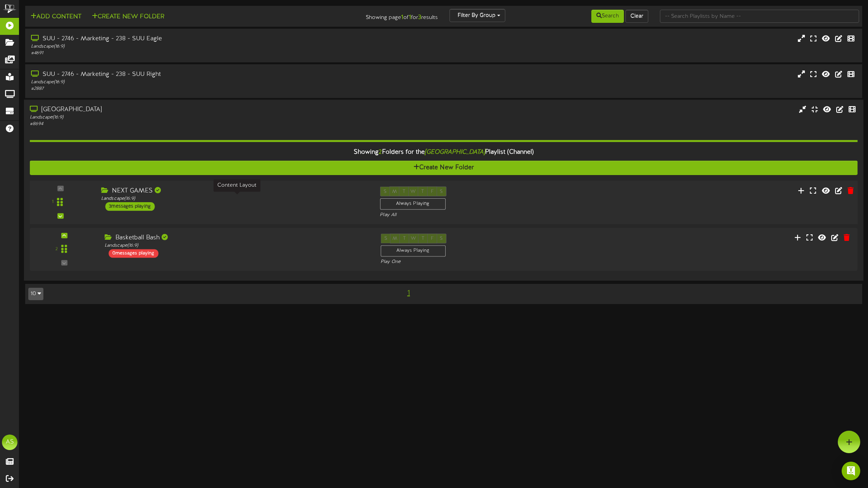 The height and width of the screenshot is (488, 868). Describe the element at coordinates (200, 39) in the screenshot. I see `div: SUU - 2746 - Marketing - 238 - SUU Eagle` at that location.